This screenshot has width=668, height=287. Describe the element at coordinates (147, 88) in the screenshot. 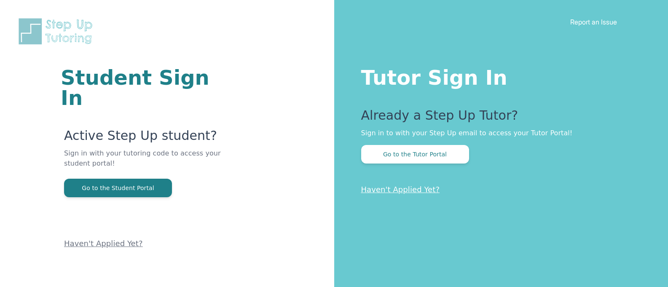

I see `h1: Student Sign In` at that location.